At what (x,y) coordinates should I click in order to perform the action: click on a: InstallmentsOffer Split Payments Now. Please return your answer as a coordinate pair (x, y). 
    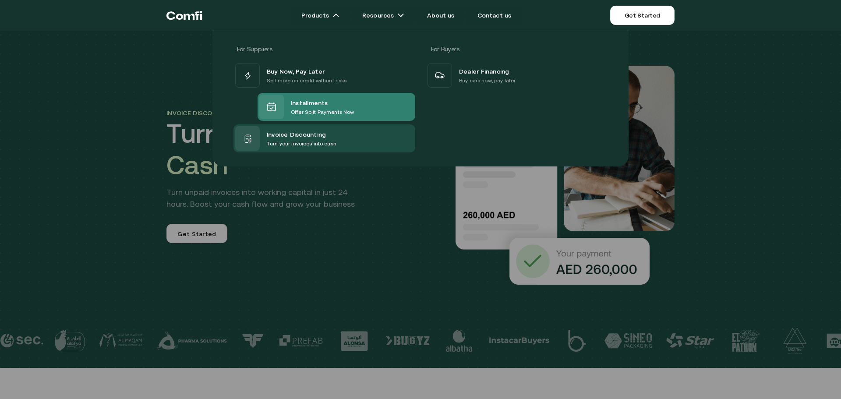
    Looking at the image, I should click on (324, 107).